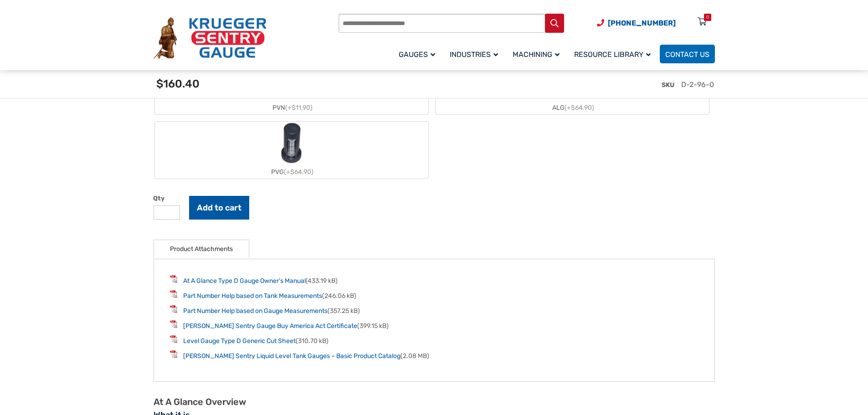 This screenshot has height=415, width=868. I want to click on a: Industries, so click(475, 54).